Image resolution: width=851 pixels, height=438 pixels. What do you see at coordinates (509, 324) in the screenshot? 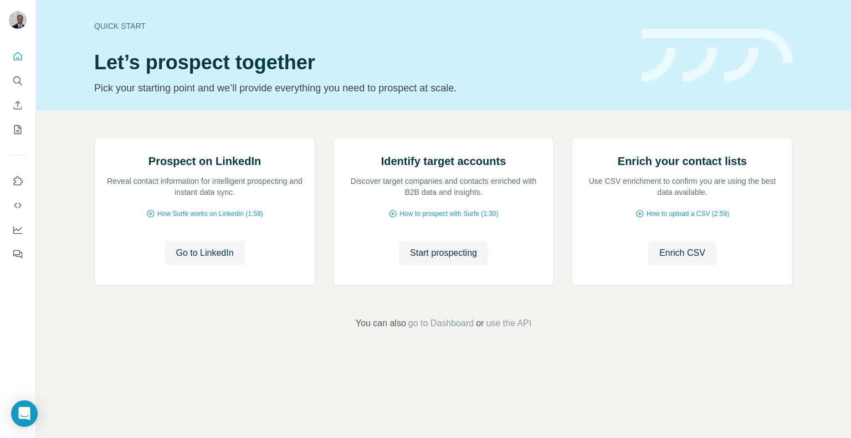
I see `span: use the API` at bounding box center [509, 324].